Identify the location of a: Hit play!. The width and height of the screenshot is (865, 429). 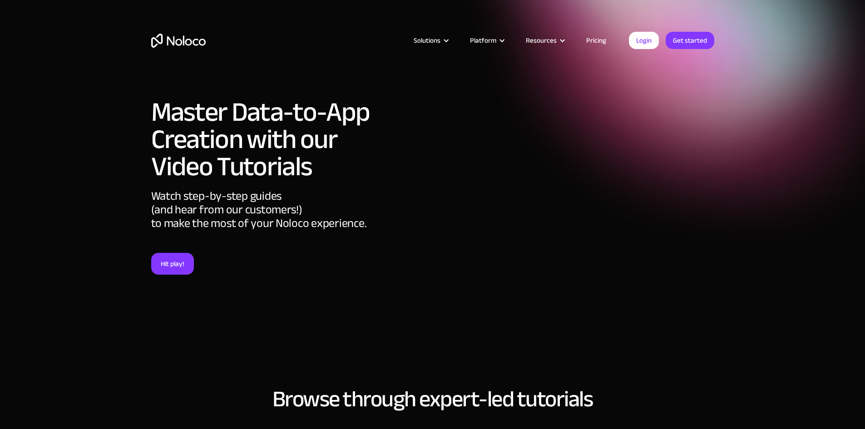
(172, 264).